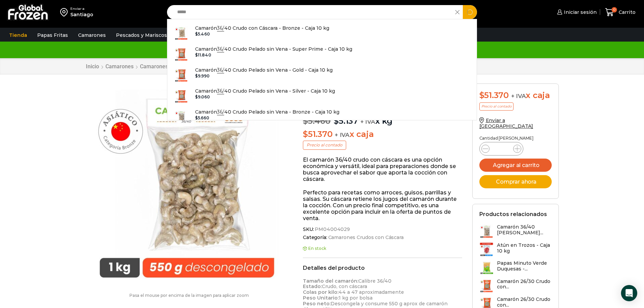  I want to click on strong: Colas por kilo:, so click(320, 292).